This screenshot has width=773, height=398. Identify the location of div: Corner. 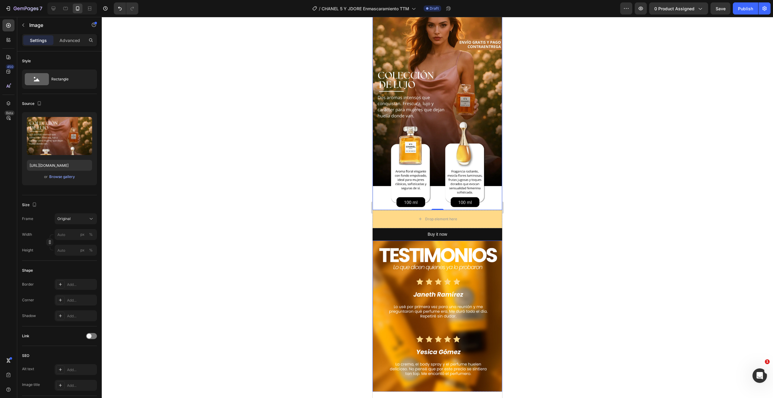
(28, 300).